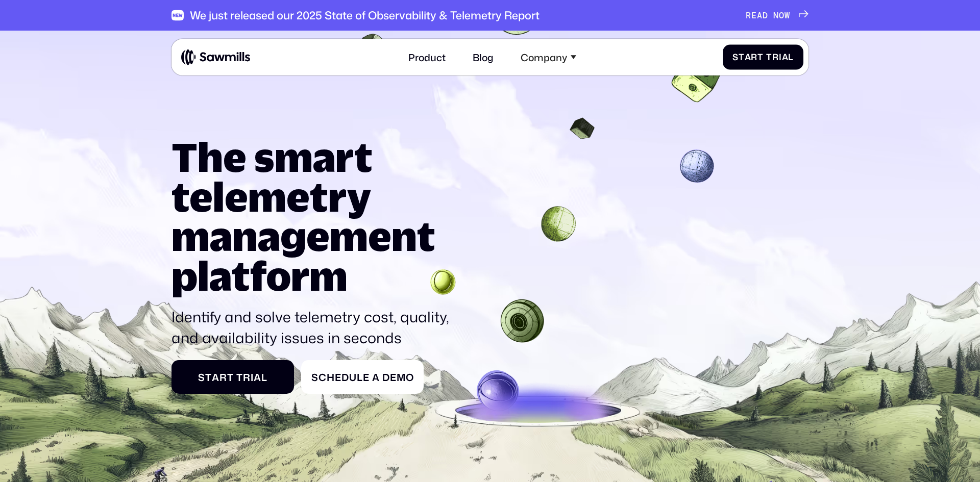 This screenshot has height=482, width=980. I want to click on span: o, so click(409, 377).